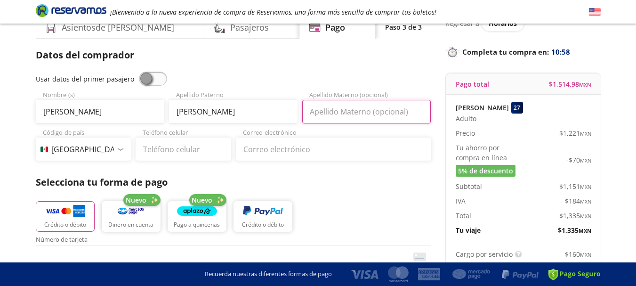 The width and height of the screenshot is (636, 286). Describe the element at coordinates (71, 12) in the screenshot. I see `a: Brand Logo` at that location.